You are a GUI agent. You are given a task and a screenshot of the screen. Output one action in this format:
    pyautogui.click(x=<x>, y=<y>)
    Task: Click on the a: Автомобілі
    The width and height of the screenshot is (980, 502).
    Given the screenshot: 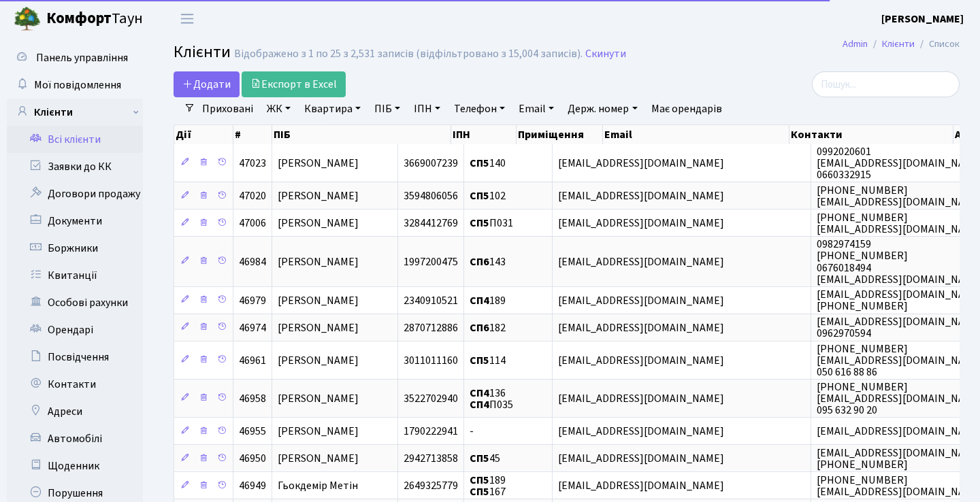 What is the action you would take?
    pyautogui.click(x=75, y=438)
    